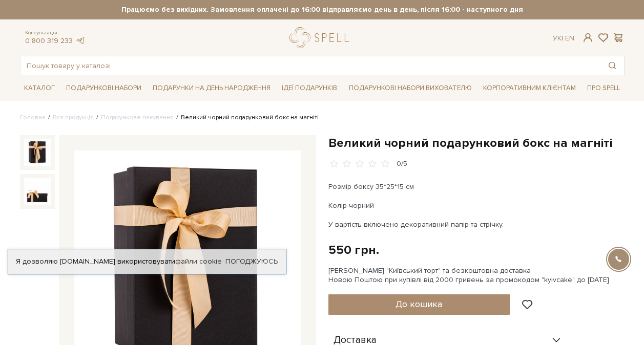  Describe the element at coordinates (353, 250) in the screenshot. I see `div: 550 грн.` at that location.